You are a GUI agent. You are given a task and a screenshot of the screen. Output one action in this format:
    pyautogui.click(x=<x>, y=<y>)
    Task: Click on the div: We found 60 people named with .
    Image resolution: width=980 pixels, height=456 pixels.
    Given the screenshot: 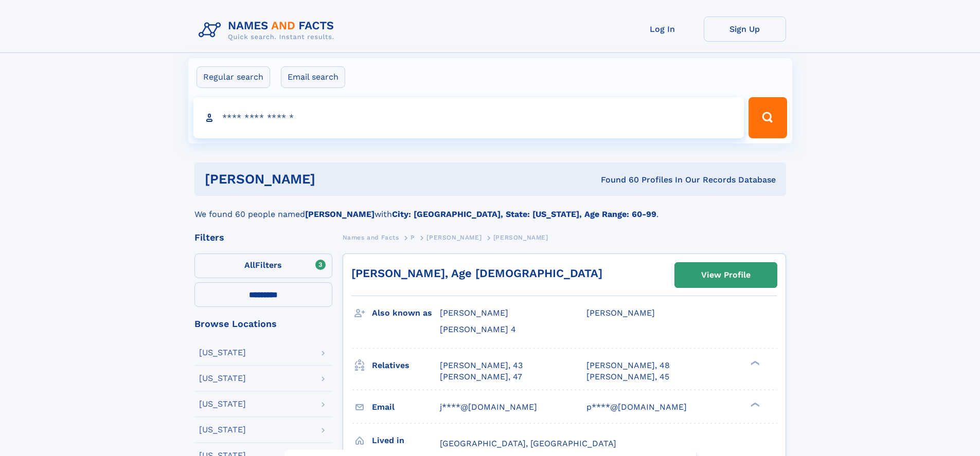 What is the action you would take?
    pyautogui.click(x=491, y=208)
    